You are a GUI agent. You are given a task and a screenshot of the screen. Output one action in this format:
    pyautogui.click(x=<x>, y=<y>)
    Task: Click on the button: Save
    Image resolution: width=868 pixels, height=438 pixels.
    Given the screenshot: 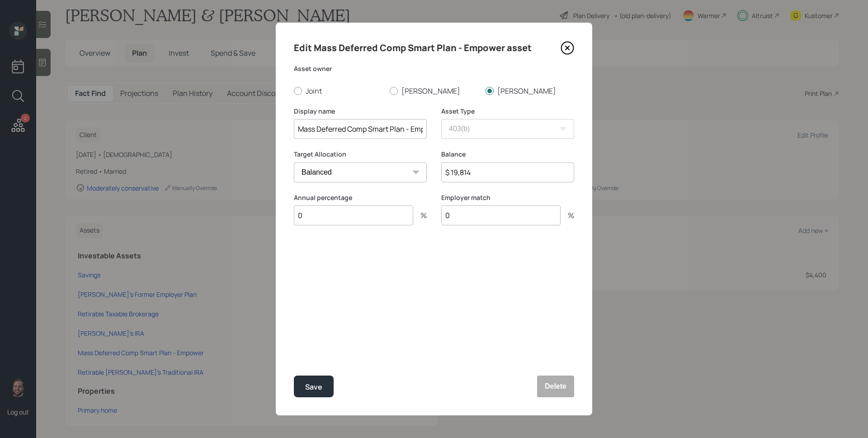 What is the action you would take?
    pyautogui.click(x=314, y=386)
    